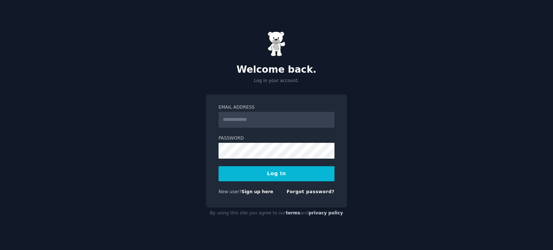 The height and width of the screenshot is (250, 553). Describe the element at coordinates (277, 70) in the screenshot. I see `h2: Welcome back.` at that location.